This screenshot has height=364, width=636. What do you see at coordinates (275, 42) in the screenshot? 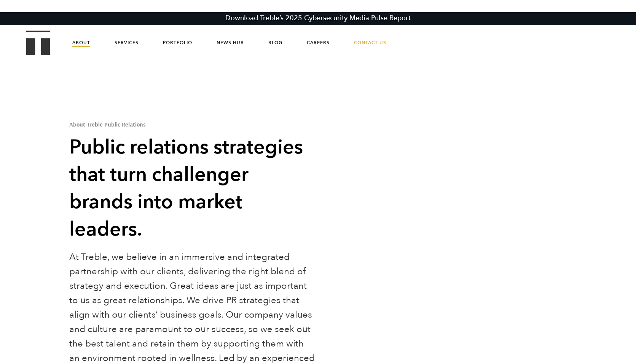
I see `a: Blog` at bounding box center [275, 42].